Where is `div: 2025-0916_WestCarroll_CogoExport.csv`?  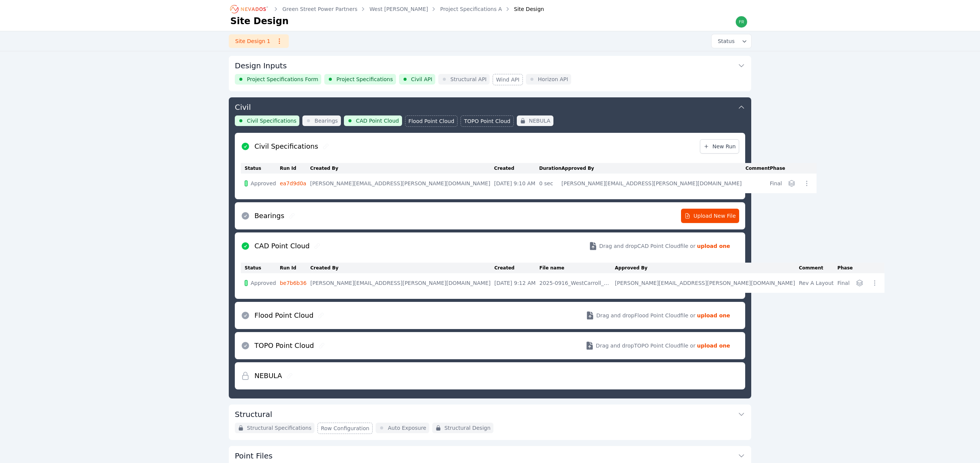
div: 2025-0916_WestCarroll_CogoExport.csv is located at coordinates (575, 283).